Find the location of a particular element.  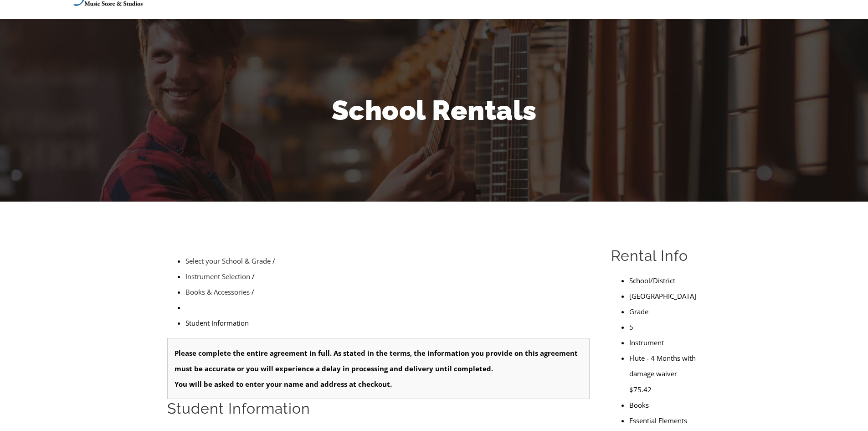

button: Document Outline is located at coordinates (72, 8).